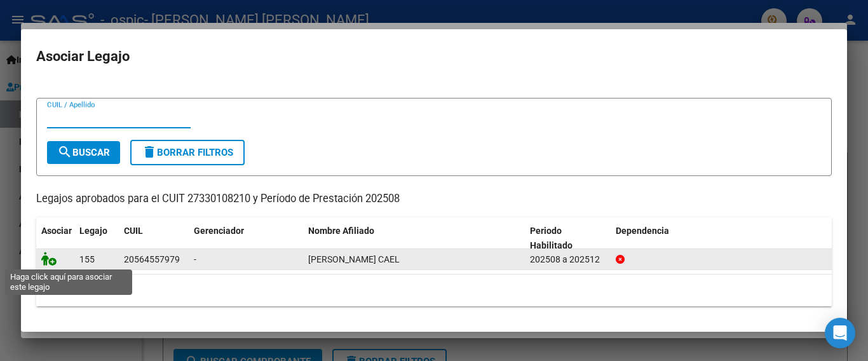 This screenshot has height=361, width=868. I want to click on span: Legajo, so click(93, 231).